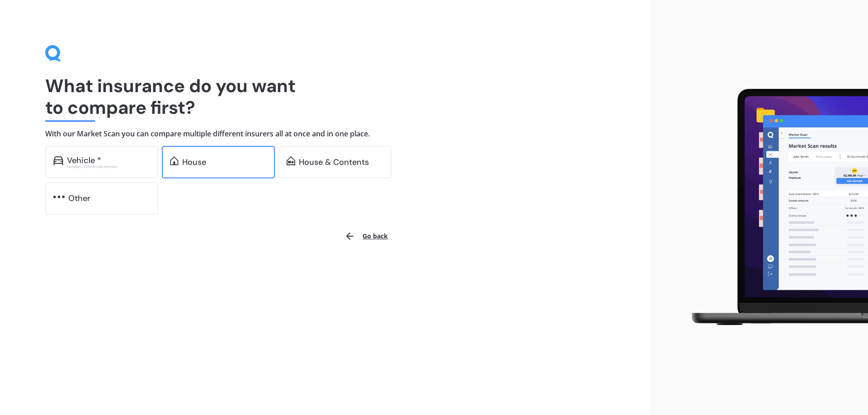  What do you see at coordinates (194, 162) in the screenshot?
I see `div: House` at bounding box center [194, 162].